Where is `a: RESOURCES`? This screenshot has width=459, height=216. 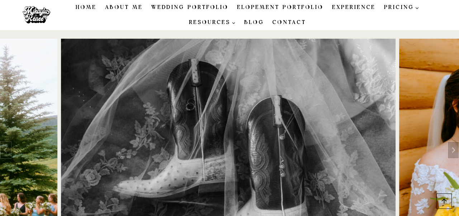 a: RESOURCES is located at coordinates (212, 23).